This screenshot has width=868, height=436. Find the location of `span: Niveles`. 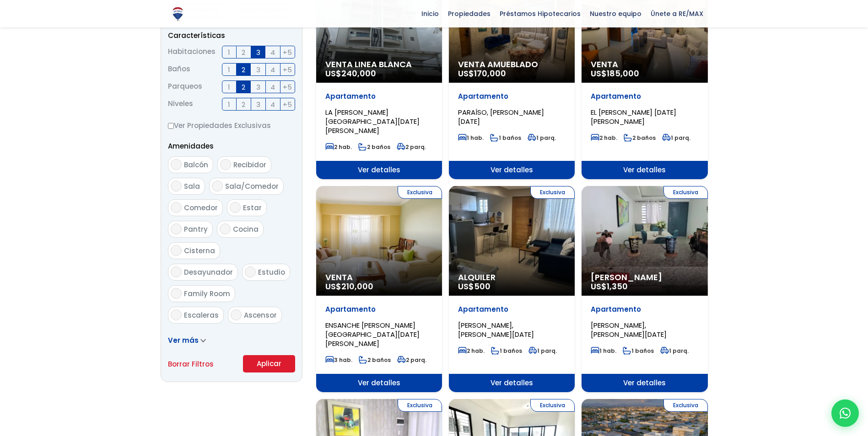

span: Niveles is located at coordinates (180, 104).